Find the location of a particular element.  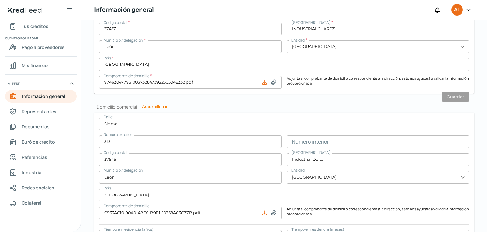

a: Información general is located at coordinates (41, 96).